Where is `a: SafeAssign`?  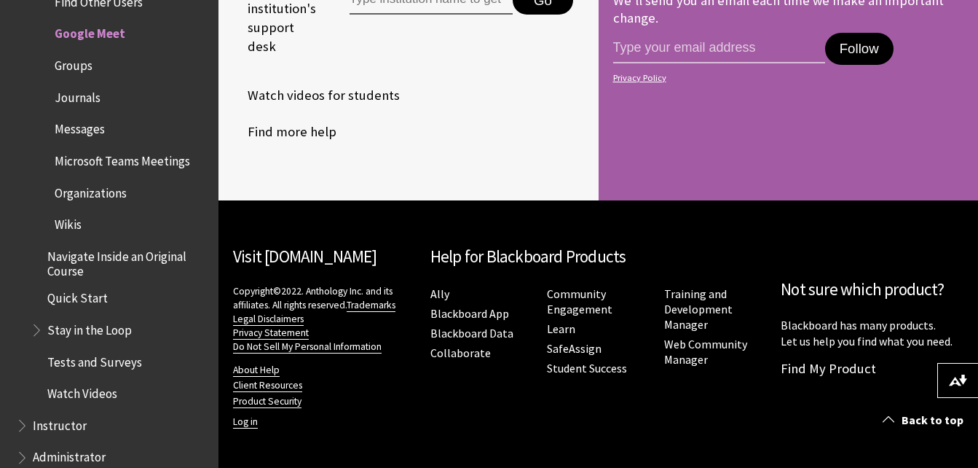 a: SafeAssign is located at coordinates (574, 348).